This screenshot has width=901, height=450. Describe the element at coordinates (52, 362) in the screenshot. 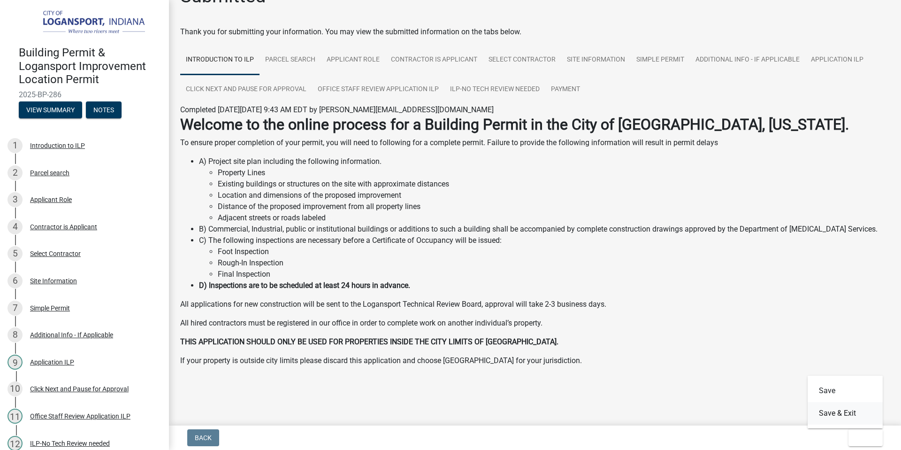

I see `div: Application ILP` at that location.